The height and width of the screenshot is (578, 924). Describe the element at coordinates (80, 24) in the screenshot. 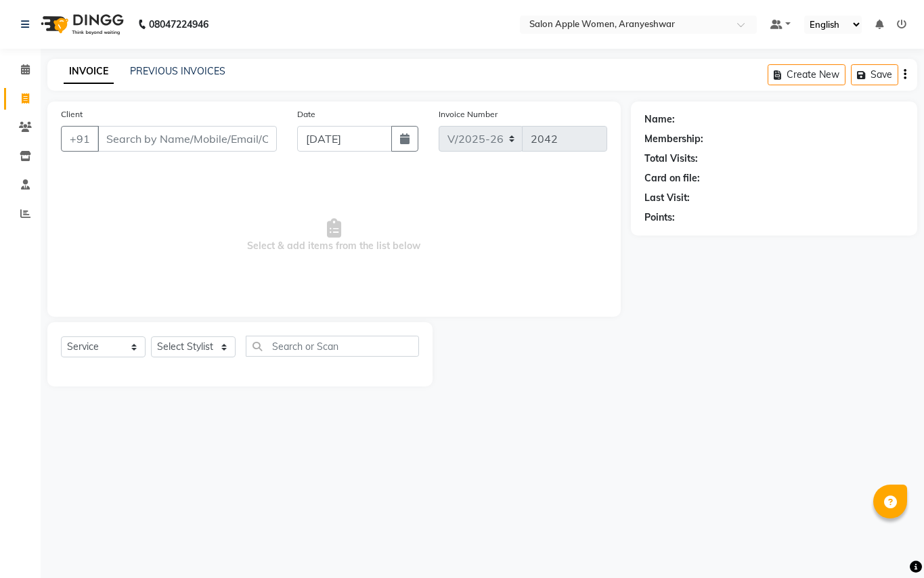

I see `img: logo` at that location.